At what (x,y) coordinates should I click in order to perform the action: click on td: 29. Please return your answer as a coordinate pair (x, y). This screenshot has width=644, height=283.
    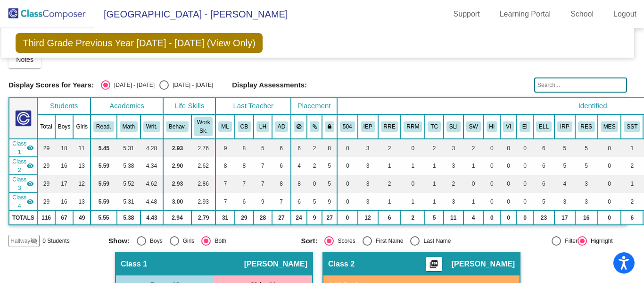
    Looking at the image, I should click on (244, 217).